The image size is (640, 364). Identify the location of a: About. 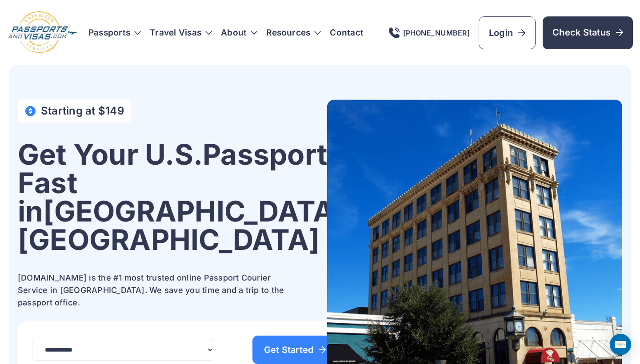
(234, 33).